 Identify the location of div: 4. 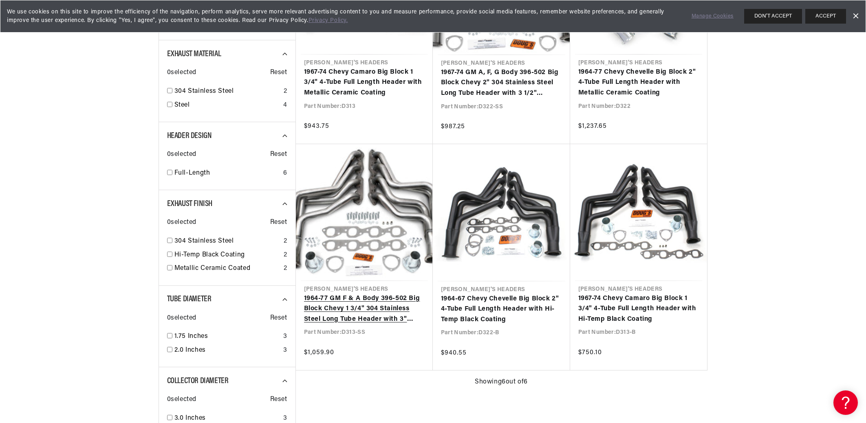
(285, 106).